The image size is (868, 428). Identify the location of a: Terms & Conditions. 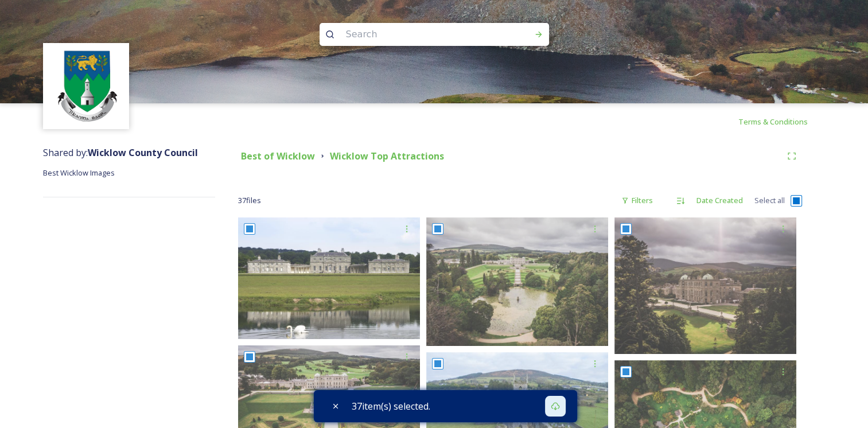
(781, 122).